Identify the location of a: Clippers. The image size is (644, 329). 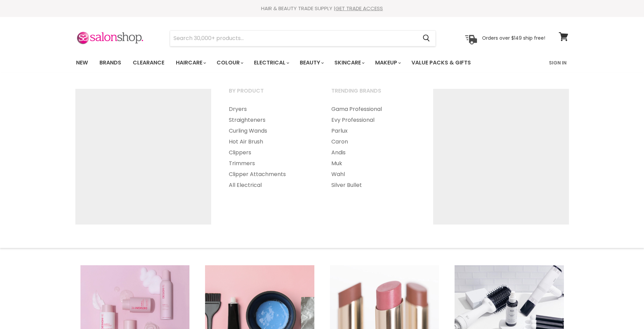
(271, 153).